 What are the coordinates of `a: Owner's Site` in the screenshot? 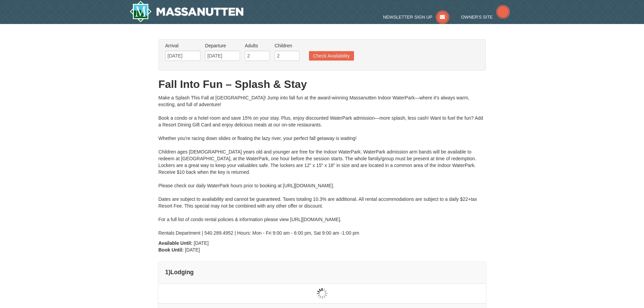 It's located at (485, 17).